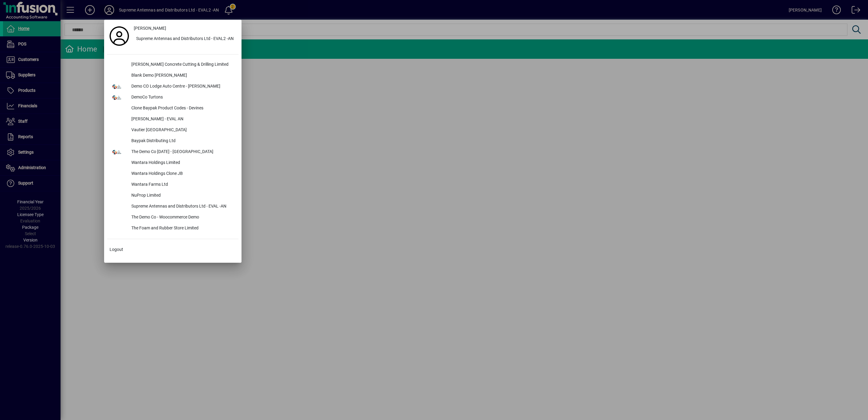  I want to click on div: Clone Baypak Product Codes - Devines, so click(182, 108).